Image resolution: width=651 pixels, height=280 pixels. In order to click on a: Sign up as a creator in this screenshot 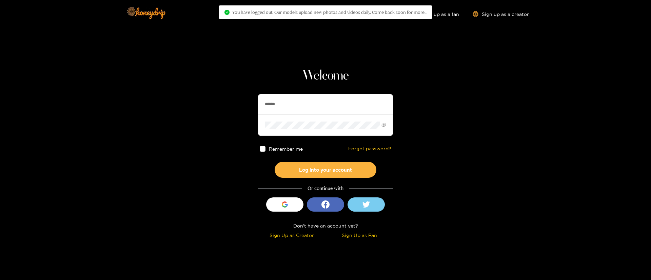, I will do `click(501, 14)`.